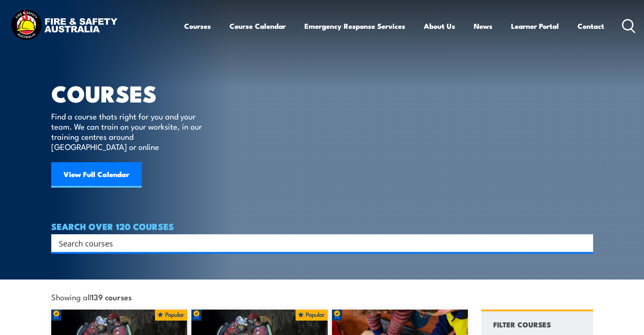  I want to click on a: Learner Portal, so click(535, 26).